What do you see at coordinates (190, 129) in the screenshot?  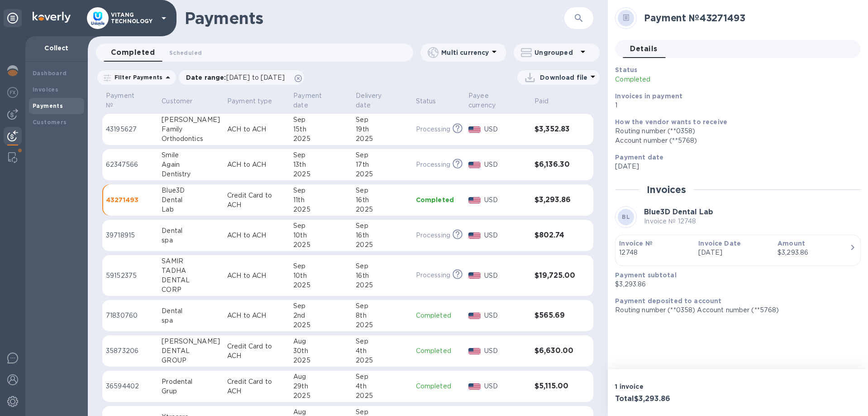 I see `div: Family` at bounding box center [190, 129].